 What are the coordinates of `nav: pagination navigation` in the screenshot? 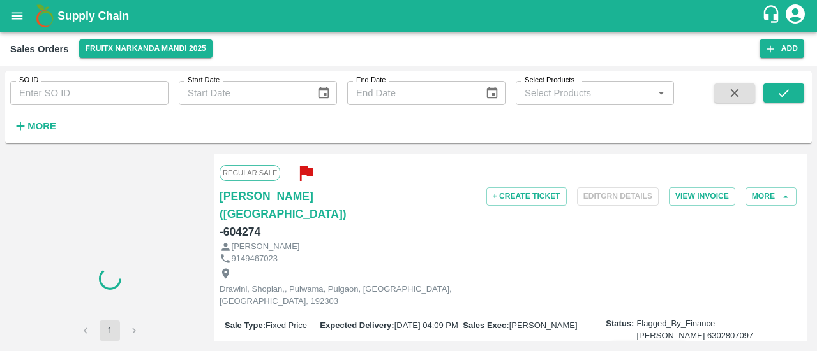 It's located at (110, 331).